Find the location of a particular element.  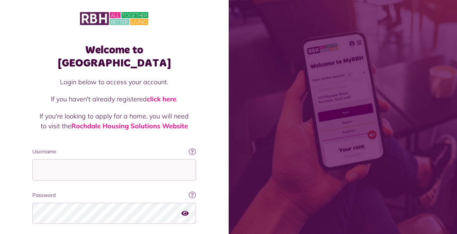

a: click here is located at coordinates (161, 99).